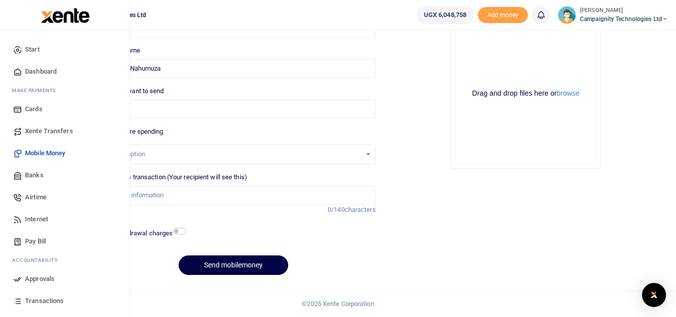 Image resolution: width=676 pixels, height=317 pixels. What do you see at coordinates (65, 15) in the screenshot?
I see `a: logo-small logo-large logo-large` at bounding box center [65, 15].